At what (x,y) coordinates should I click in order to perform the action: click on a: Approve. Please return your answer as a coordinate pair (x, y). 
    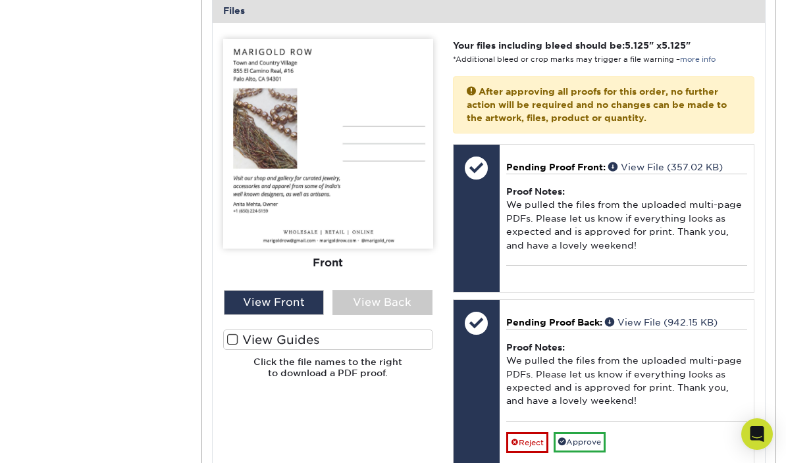
    Looking at the image, I should click on (579, 442).